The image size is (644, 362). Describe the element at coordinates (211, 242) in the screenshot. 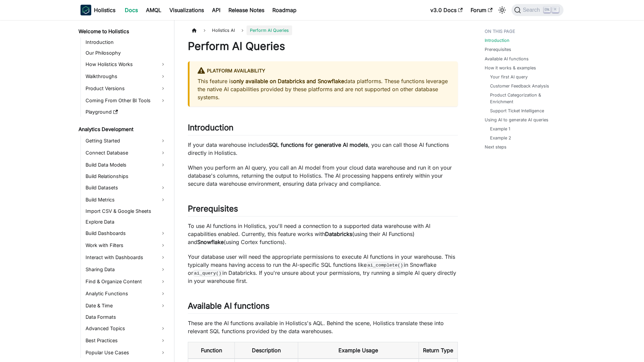

I see `strong: Snowflake` at that location.